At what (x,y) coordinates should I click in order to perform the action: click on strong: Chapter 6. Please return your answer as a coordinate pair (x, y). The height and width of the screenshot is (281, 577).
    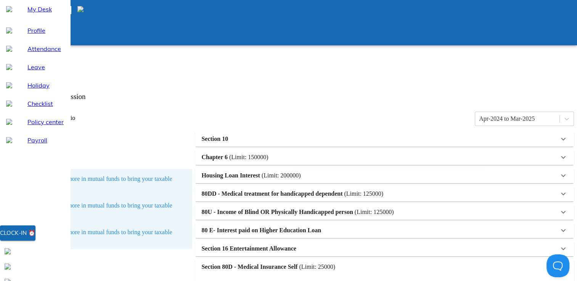
    Looking at the image, I should click on (214, 157).